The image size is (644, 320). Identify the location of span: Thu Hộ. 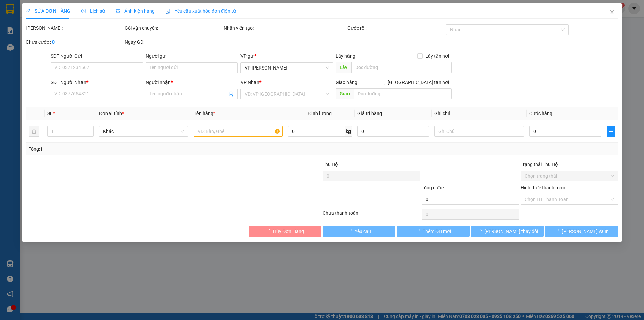
(330, 164).